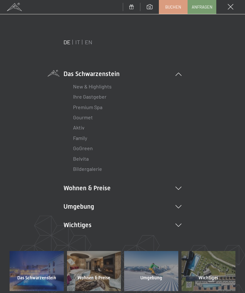  I want to click on a: New & Highlights, so click(92, 86).